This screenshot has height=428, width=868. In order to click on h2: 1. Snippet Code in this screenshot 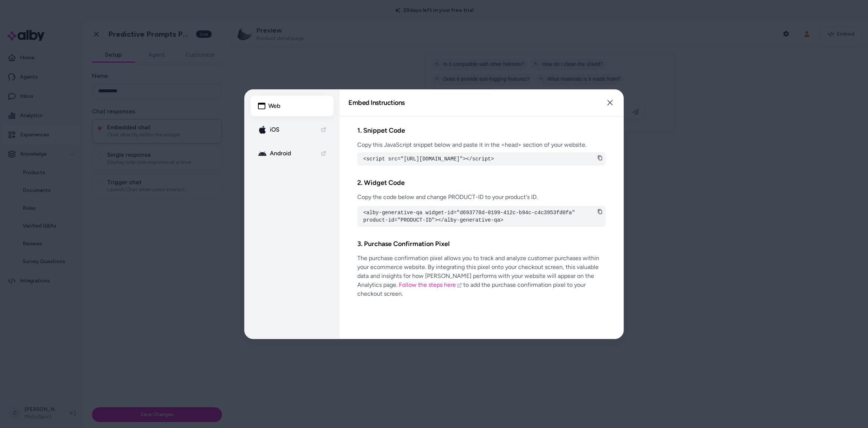, I will do `click(482, 130)`.